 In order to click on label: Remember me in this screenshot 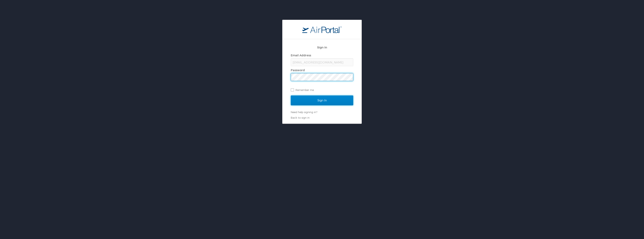, I will do `click(322, 90)`.